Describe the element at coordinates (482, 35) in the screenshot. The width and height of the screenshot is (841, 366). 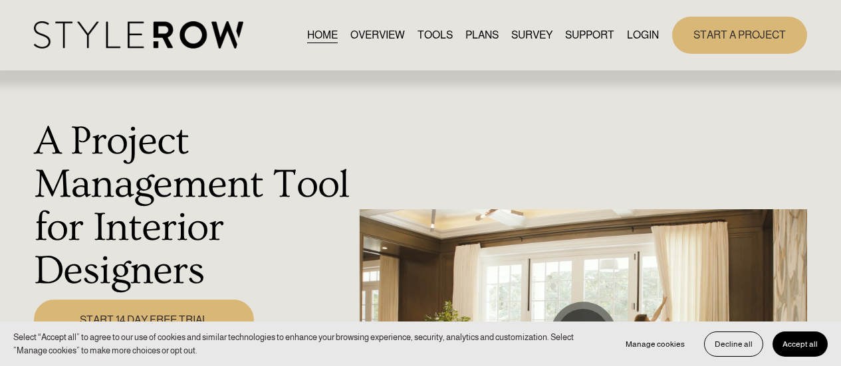
I see `a: PLANS` at that location.